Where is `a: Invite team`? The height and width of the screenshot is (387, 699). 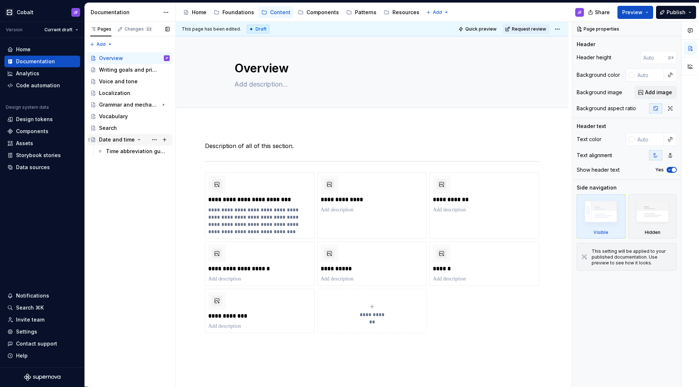 a: Invite team is located at coordinates (42, 320).